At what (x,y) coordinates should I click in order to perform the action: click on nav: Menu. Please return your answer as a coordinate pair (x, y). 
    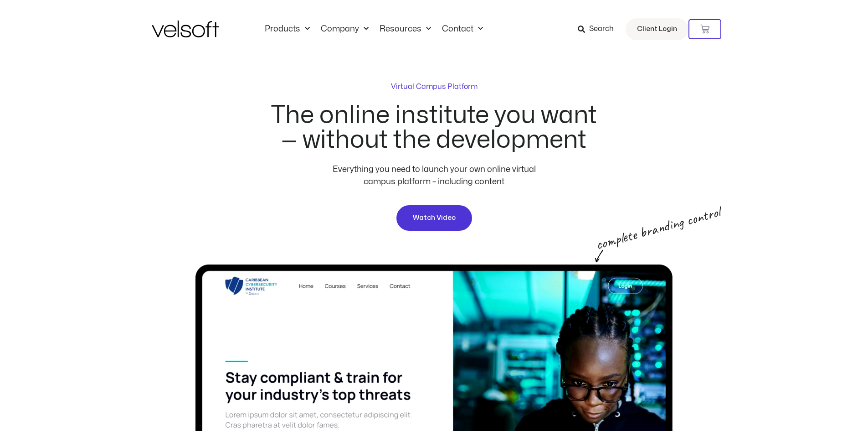
    Looking at the image, I should click on (374, 29).